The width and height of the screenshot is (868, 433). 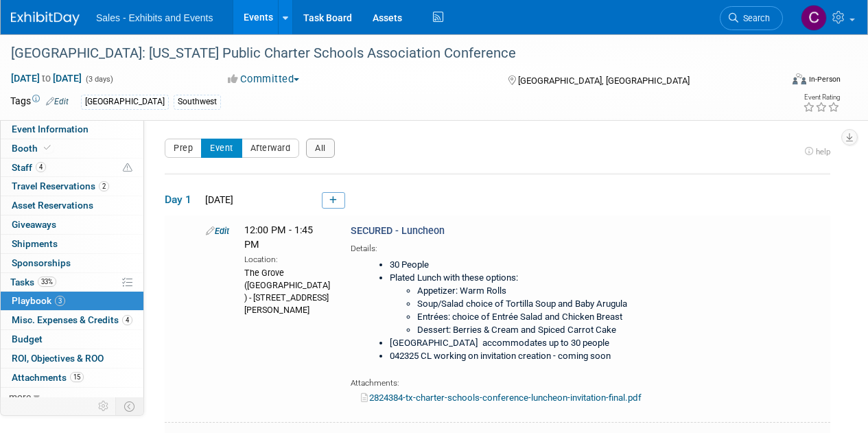 I want to click on a: Shipments, so click(x=72, y=244).